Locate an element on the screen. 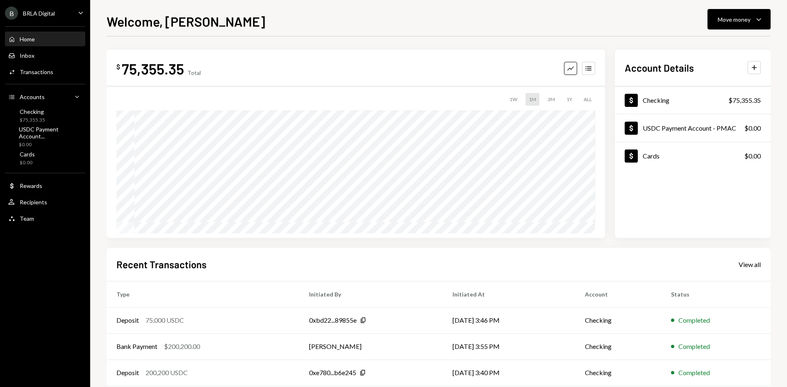 This screenshot has height=387, width=787. a: Recipients is located at coordinates (45, 202).